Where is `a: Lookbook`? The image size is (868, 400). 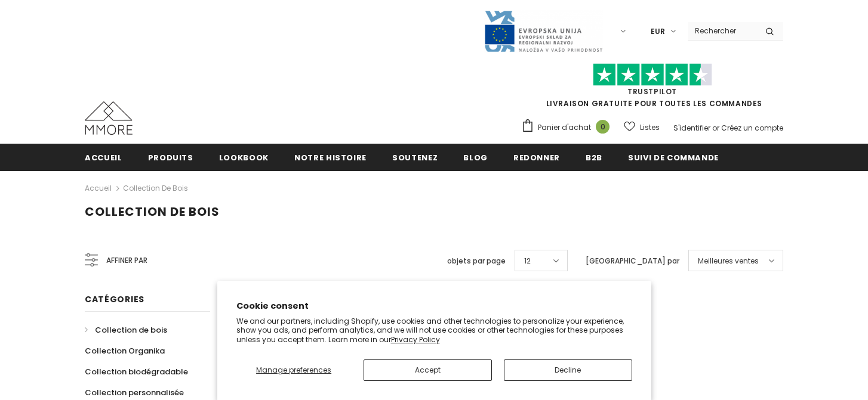 a: Lookbook is located at coordinates (244, 157).